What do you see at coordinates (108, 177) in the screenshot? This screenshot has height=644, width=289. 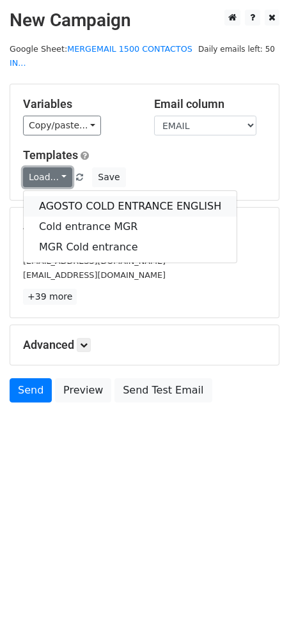 I see `button: Save` at bounding box center [108, 177].